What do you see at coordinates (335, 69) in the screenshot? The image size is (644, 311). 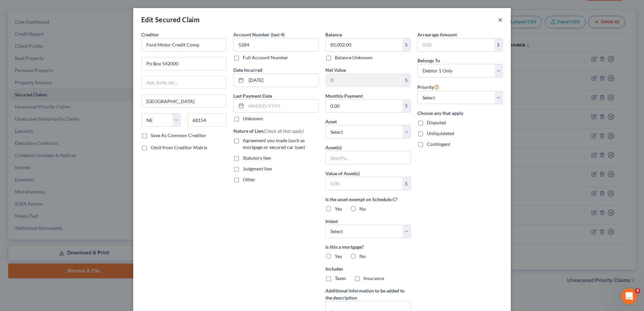 I see `label: Net Value` at bounding box center [335, 69].